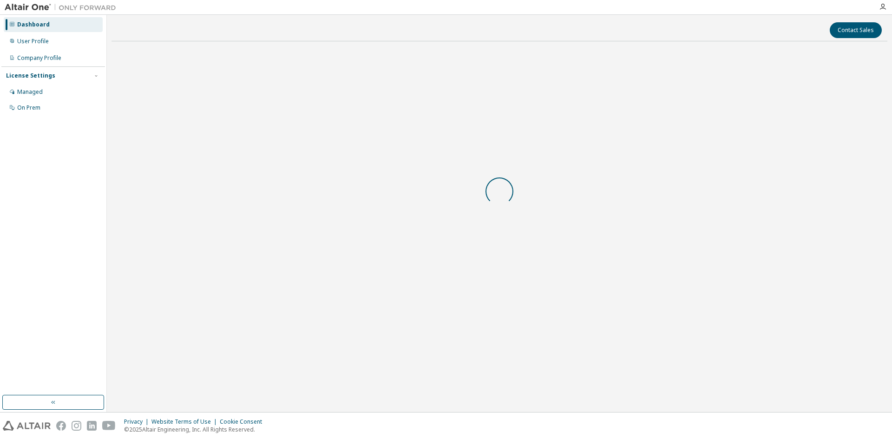  I want to click on img: youtube.svg, so click(109, 426).